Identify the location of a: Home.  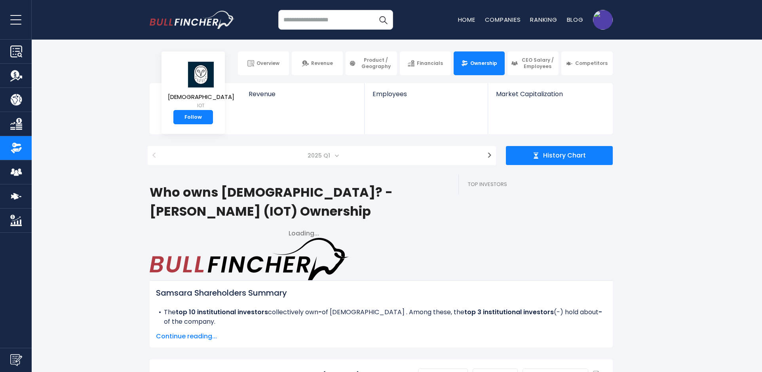
(467, 19).